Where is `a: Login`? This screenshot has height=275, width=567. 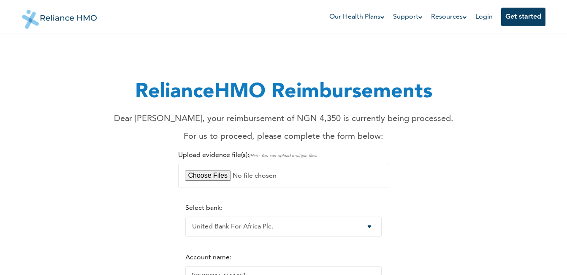
a: Login is located at coordinates (484, 17).